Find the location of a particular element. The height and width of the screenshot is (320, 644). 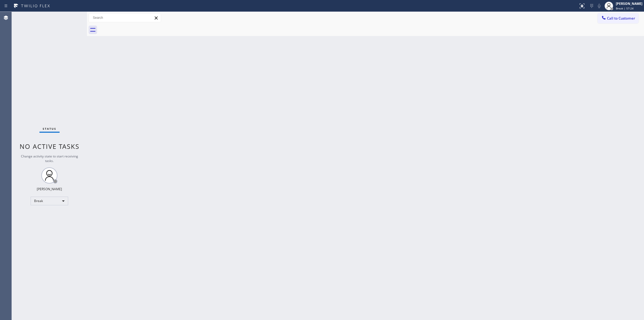

span: Call to Customer is located at coordinates (621, 18).